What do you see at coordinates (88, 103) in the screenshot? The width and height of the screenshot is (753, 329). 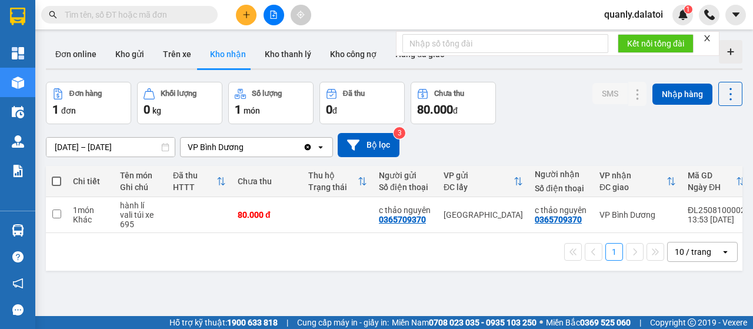 I see `button: Đơn hàng1đơn` at bounding box center [88, 103].